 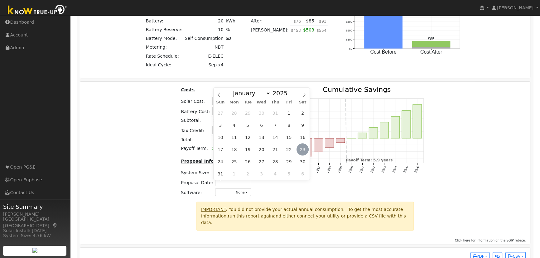 I want to click on td: Payoff Term:, so click(x=195, y=148).